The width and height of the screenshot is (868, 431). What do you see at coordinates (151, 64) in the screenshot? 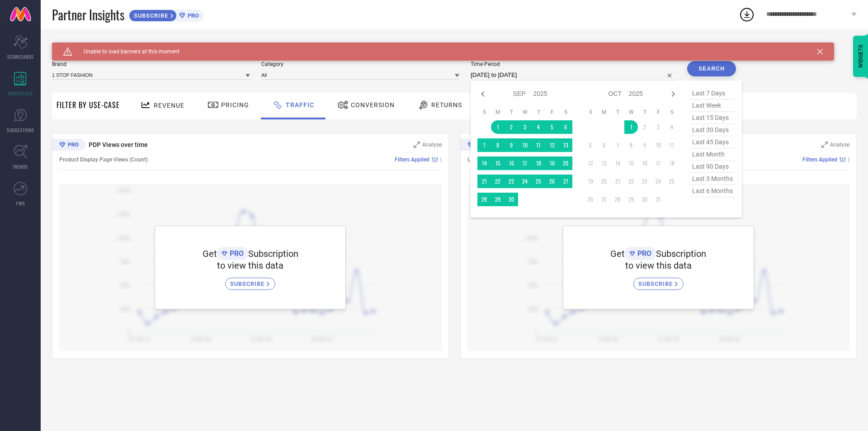
I see `span: Brand` at bounding box center [151, 64].